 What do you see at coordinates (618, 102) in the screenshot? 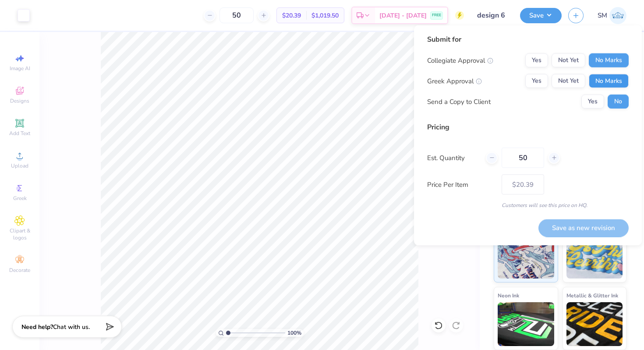
I see `button: No` at bounding box center [618, 102].